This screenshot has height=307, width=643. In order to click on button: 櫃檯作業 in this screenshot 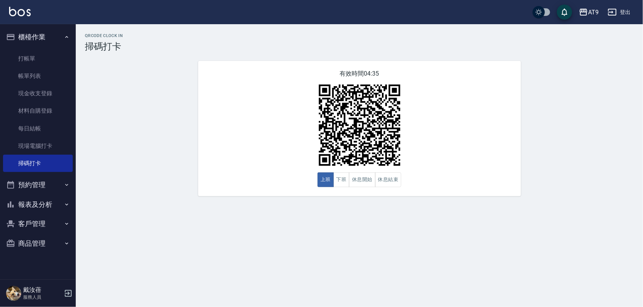, I will do `click(38, 37)`.